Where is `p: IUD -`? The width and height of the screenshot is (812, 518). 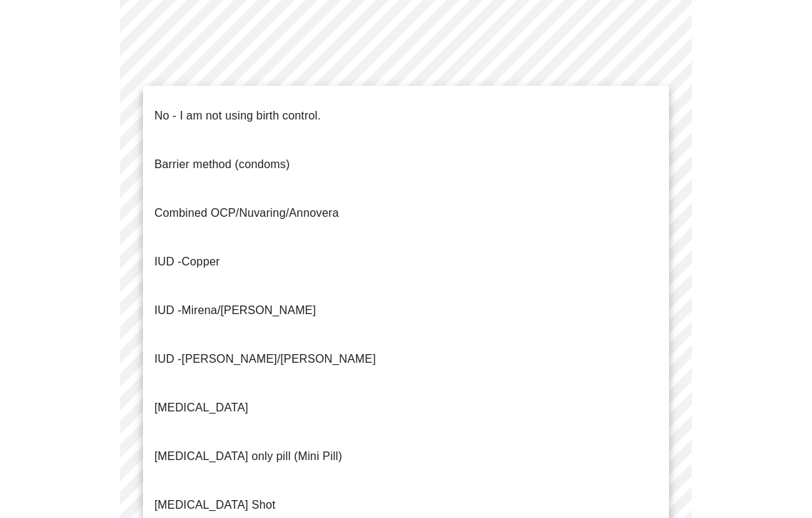 p: IUD - is located at coordinates (235, 311).